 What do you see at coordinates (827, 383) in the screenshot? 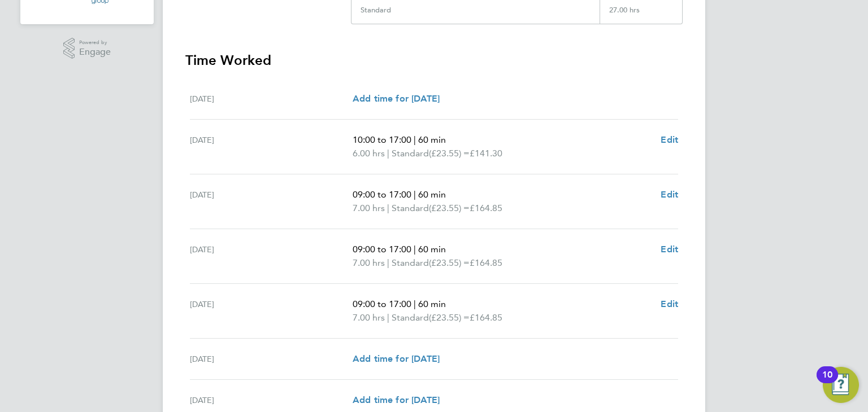
I see `div: 10` at bounding box center [827, 383].